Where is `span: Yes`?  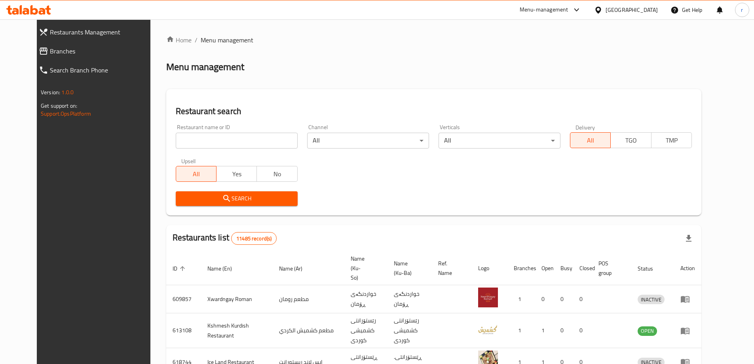 span: Yes is located at coordinates (237, 174).